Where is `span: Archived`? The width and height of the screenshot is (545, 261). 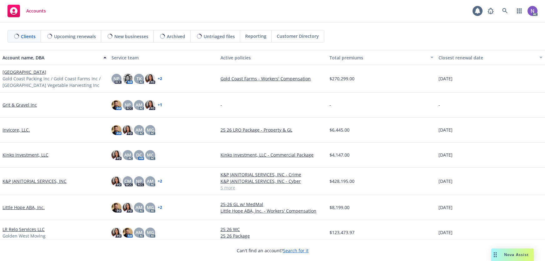
span: Archived is located at coordinates (176, 36).